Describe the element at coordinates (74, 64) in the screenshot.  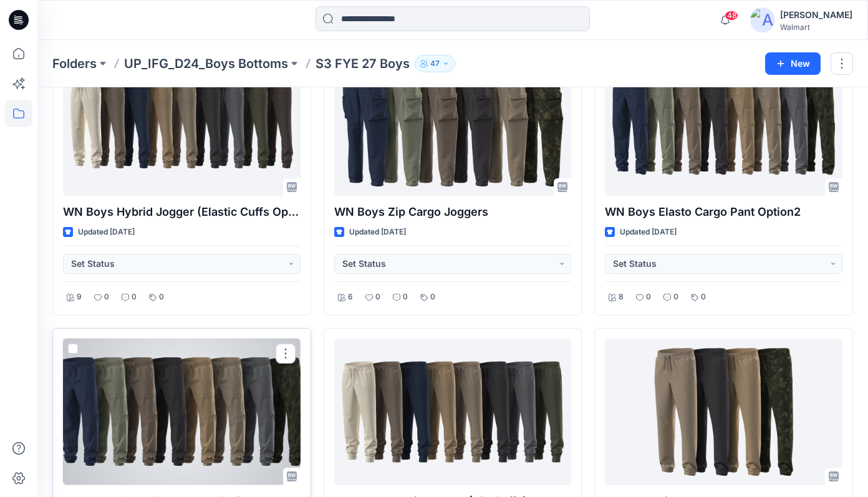
I see `p: Folders` at that location.